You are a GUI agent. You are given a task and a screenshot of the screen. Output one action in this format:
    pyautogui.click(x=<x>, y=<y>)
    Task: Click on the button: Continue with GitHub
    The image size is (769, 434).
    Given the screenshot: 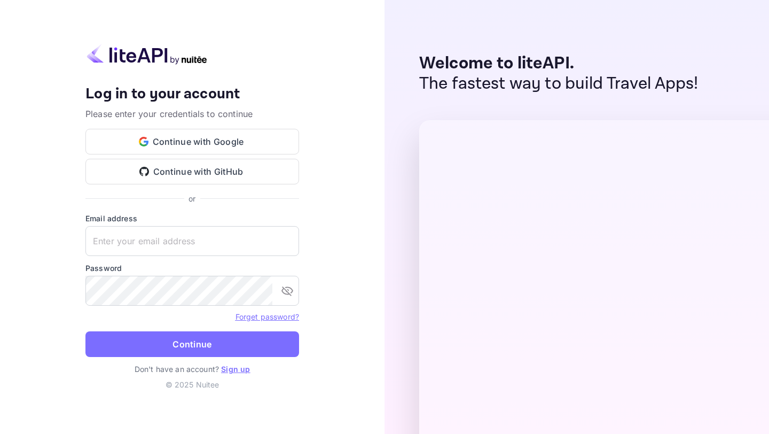 What is the action you would take?
    pyautogui.click(x=192, y=171)
    